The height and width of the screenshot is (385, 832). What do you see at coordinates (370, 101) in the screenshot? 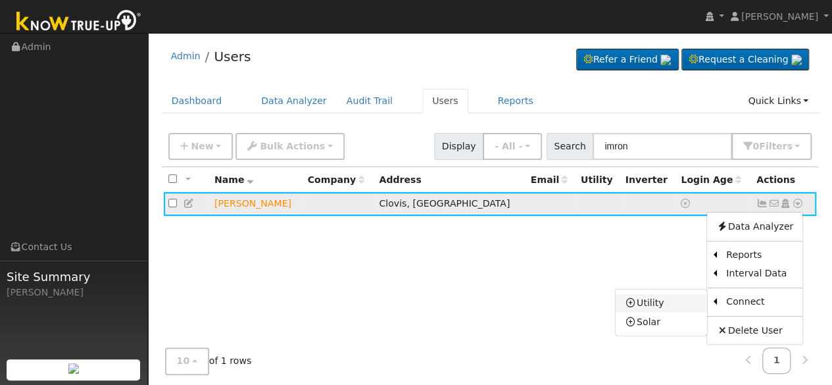
I see `a: Audit Trail` at bounding box center [370, 101].